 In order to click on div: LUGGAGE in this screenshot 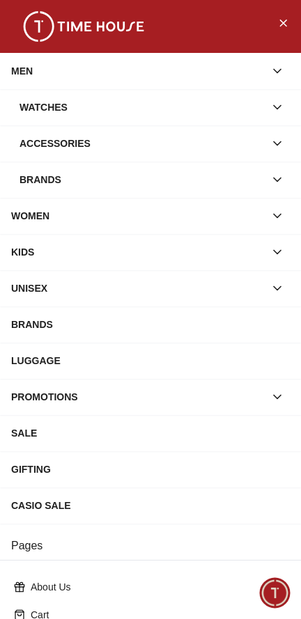, I will do `click(150, 361)`.